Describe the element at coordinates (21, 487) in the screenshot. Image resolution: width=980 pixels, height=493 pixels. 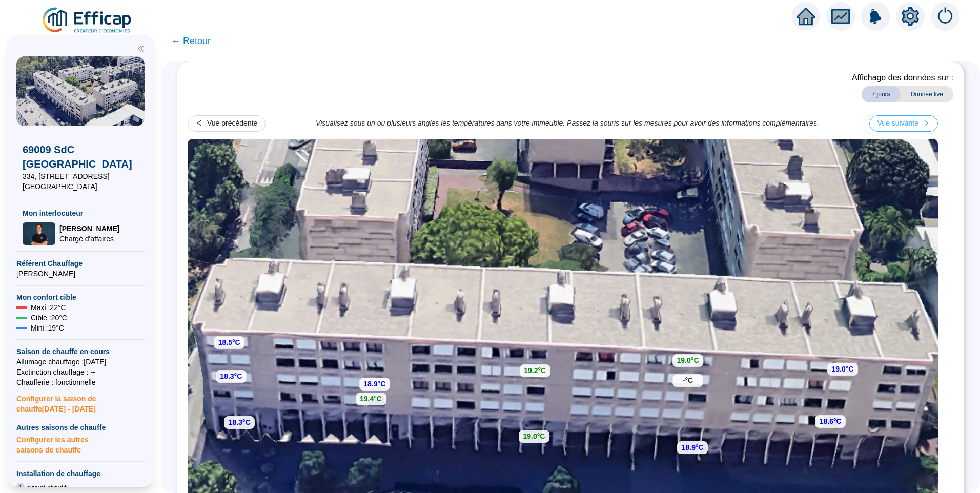
I see `span: 1` at that location.